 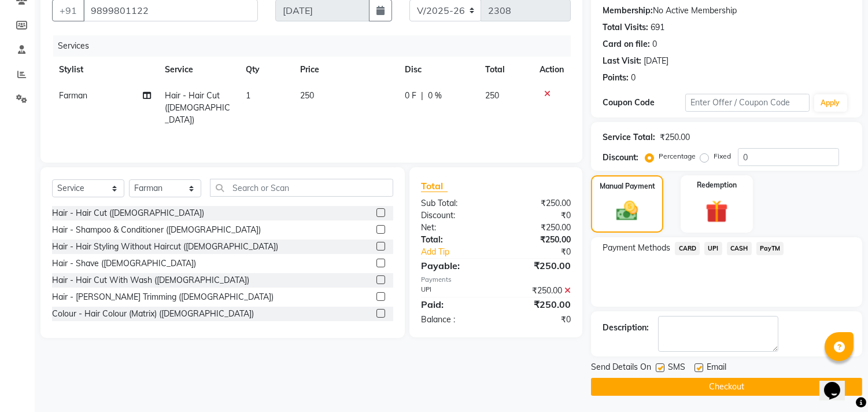 I want to click on label: Fixed, so click(x=722, y=156).